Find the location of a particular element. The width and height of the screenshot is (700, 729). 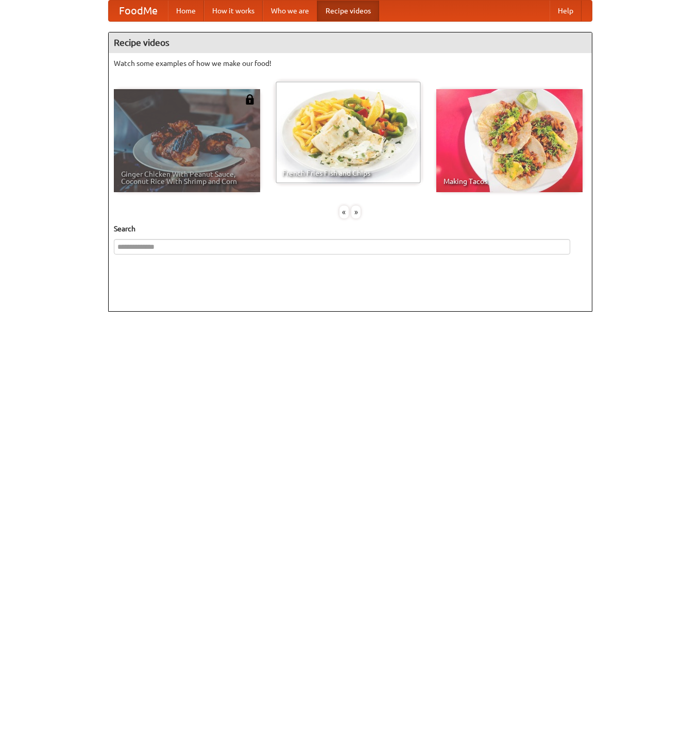

p: Watch some examples of how we make our food! is located at coordinates (350, 64).